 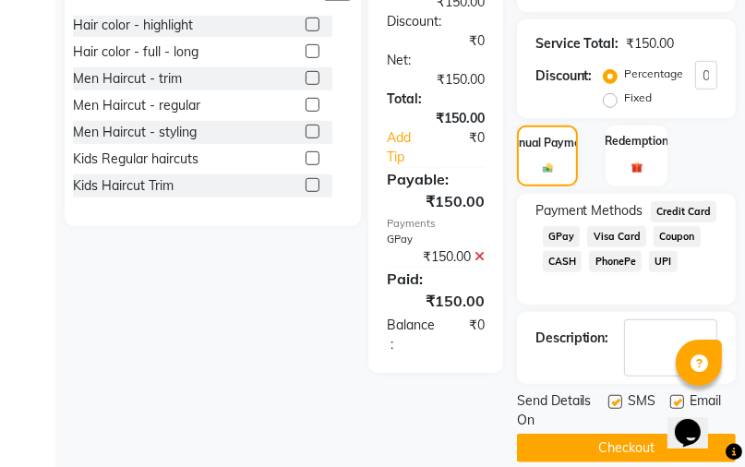 I want to click on span: PhonePe, so click(x=615, y=261).